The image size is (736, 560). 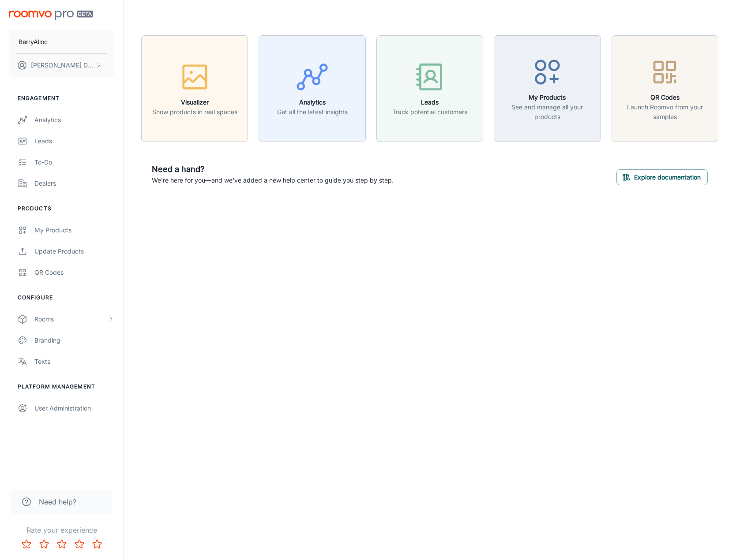 I want to click on a: LeadsTrack potential customers, so click(x=429, y=88).